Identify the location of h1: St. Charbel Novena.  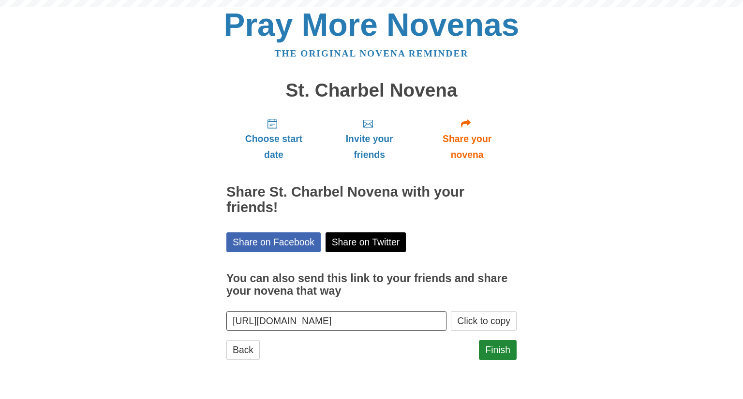
(371, 90).